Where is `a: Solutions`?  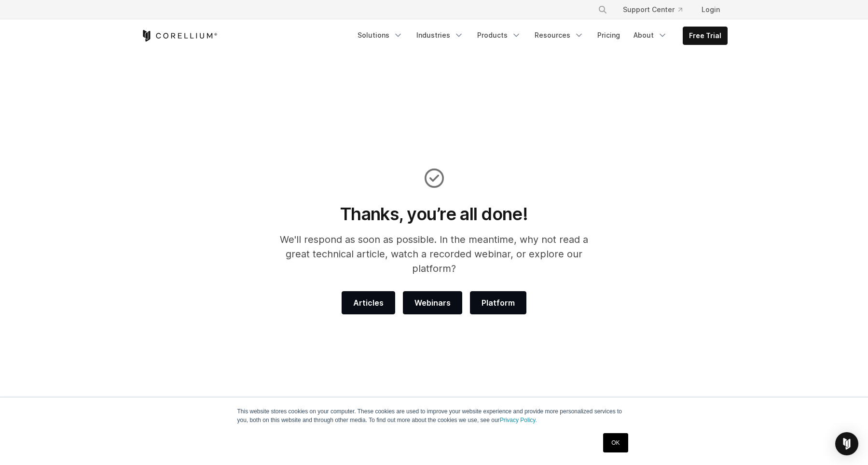 a: Solutions is located at coordinates (380, 35).